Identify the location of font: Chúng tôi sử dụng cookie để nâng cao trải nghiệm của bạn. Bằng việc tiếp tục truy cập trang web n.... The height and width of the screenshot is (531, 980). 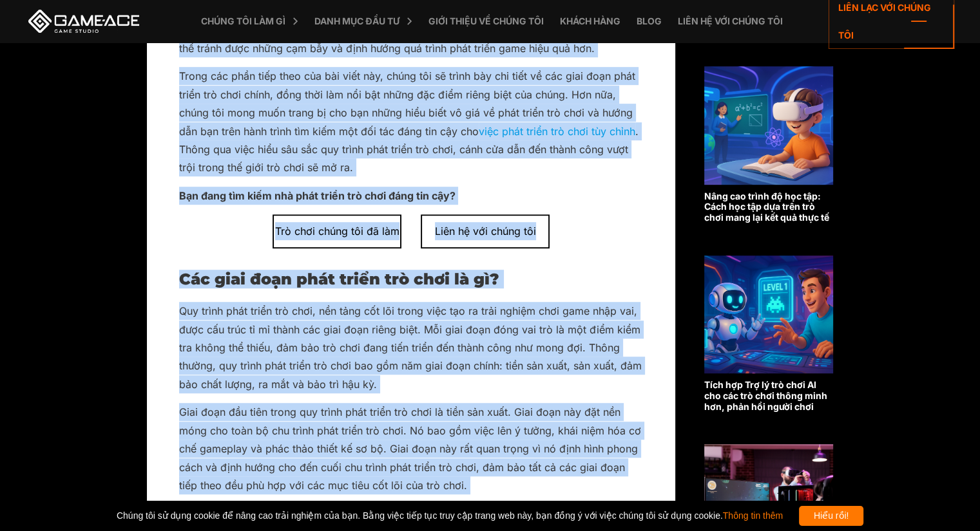
(419, 516).